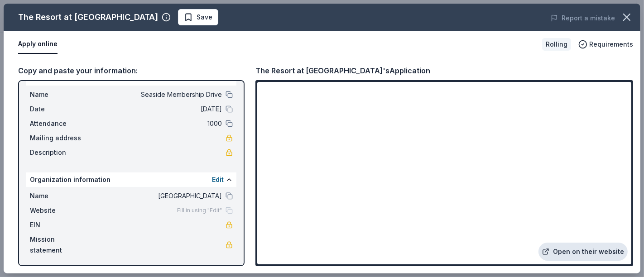 The image size is (644, 277). I want to click on span: Mailing address, so click(60, 138).